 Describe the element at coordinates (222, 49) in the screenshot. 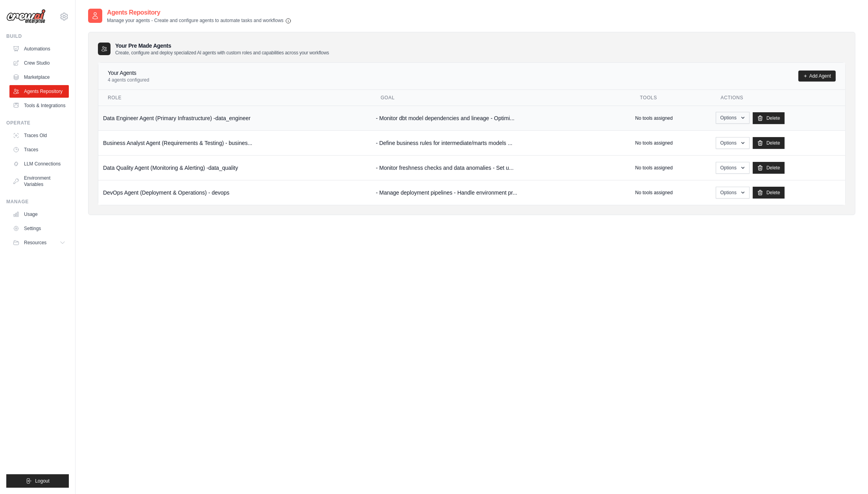

I see `h3: Your Pre Made Agents` at that location.